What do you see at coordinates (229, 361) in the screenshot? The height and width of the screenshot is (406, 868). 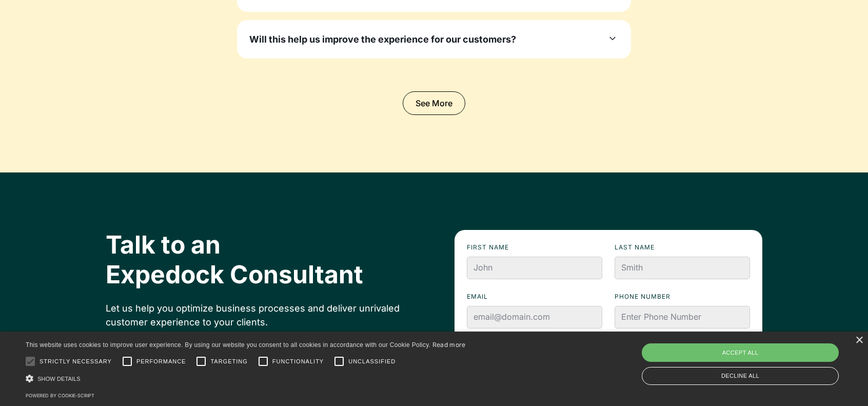 I see `span: Targeting` at bounding box center [229, 361].